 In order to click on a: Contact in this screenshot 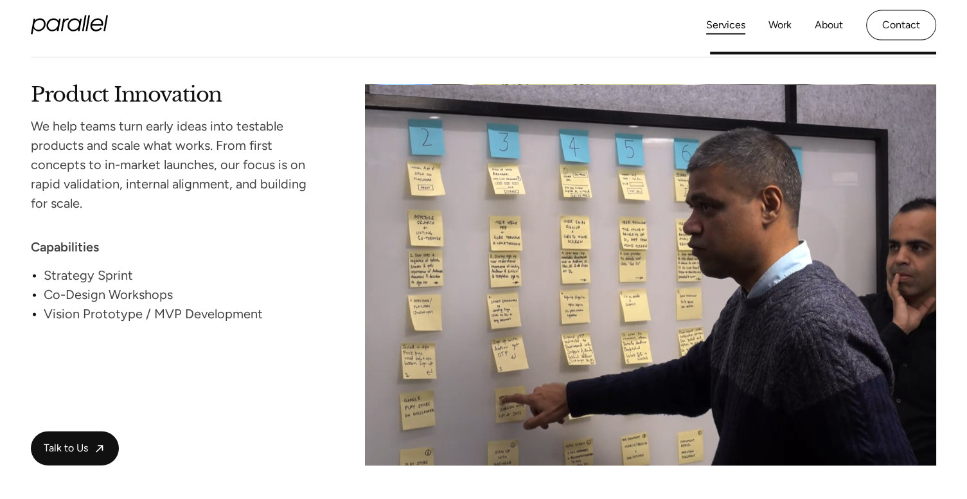, I will do `click(901, 25)`.